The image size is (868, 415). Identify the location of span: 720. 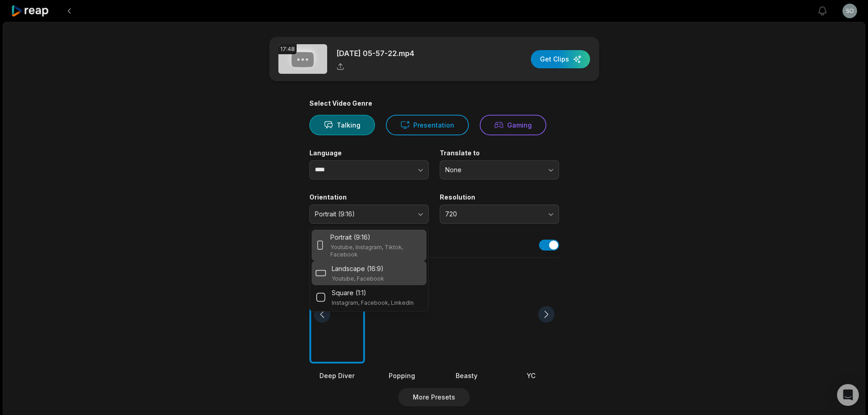
(493, 214).